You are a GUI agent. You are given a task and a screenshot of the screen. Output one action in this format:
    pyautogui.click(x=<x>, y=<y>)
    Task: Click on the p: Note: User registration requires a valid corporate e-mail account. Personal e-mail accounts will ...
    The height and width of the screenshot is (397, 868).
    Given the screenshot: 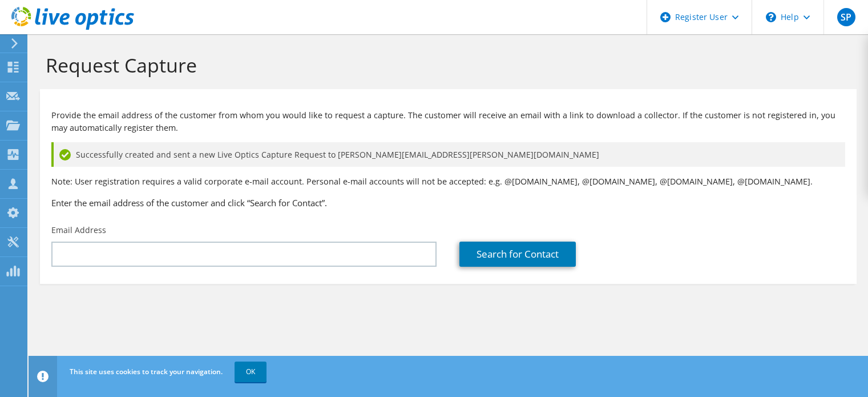 What is the action you would take?
    pyautogui.click(x=448, y=182)
    